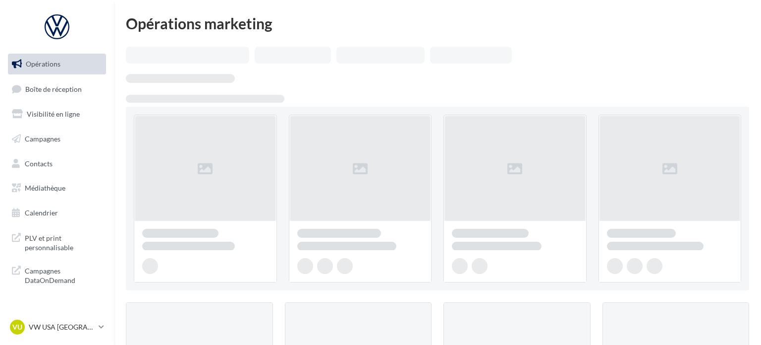 The height and width of the screenshot is (345, 761). I want to click on a: Campagnes DataOnDemand, so click(57, 274).